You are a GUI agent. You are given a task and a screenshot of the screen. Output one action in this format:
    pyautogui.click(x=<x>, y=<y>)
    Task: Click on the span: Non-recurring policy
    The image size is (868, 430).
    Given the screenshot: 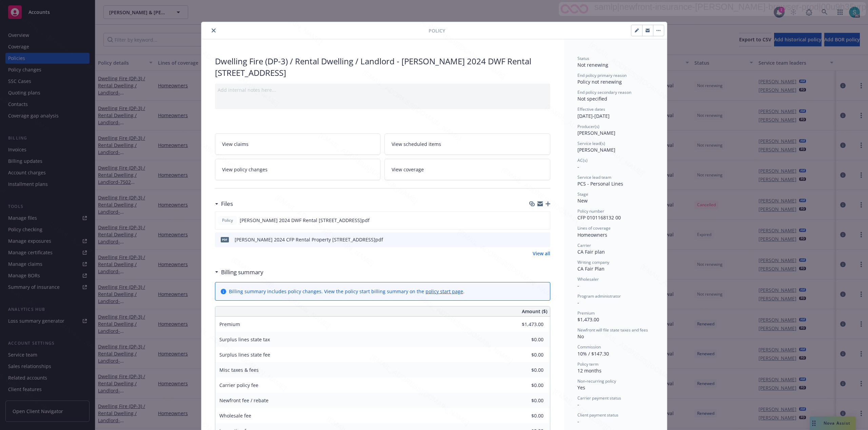 What is the action you would take?
    pyautogui.click(x=597, y=381)
    